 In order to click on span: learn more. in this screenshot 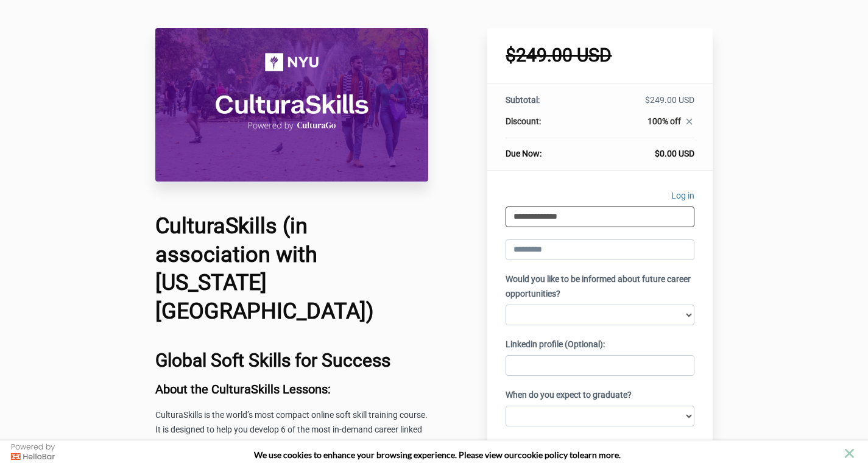, I will do `click(599, 454)`.